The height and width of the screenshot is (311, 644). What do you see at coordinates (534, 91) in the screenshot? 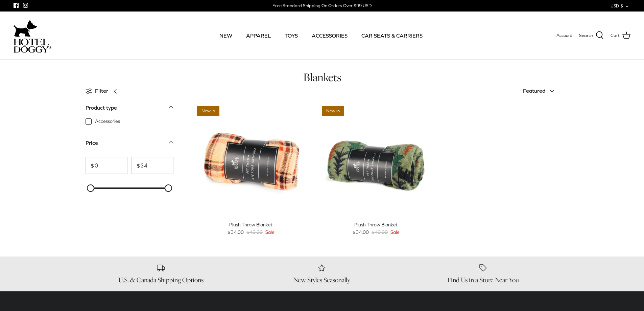
I see `span: Featured` at bounding box center [534, 91].